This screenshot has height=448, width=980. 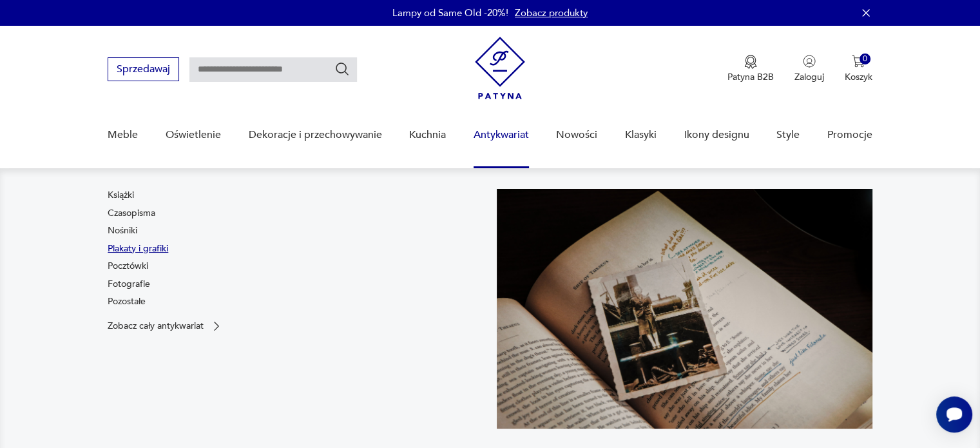 I want to click on a: Nośniki, so click(x=122, y=231).